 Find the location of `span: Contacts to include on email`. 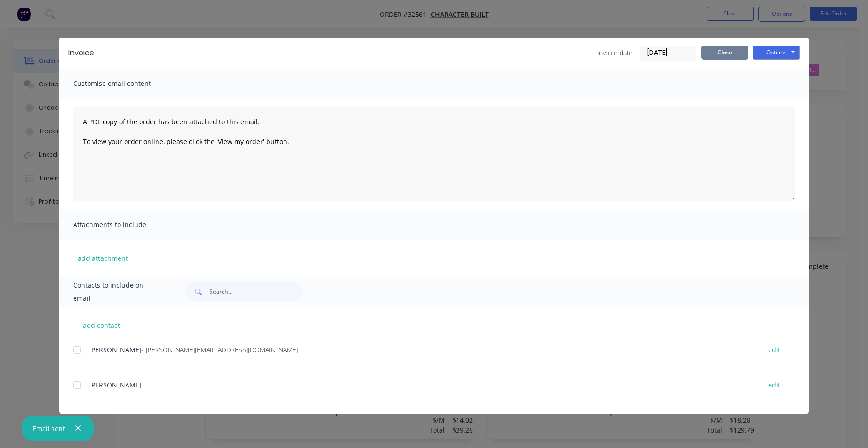

span: Contacts to include on email is located at coordinates (117, 292).